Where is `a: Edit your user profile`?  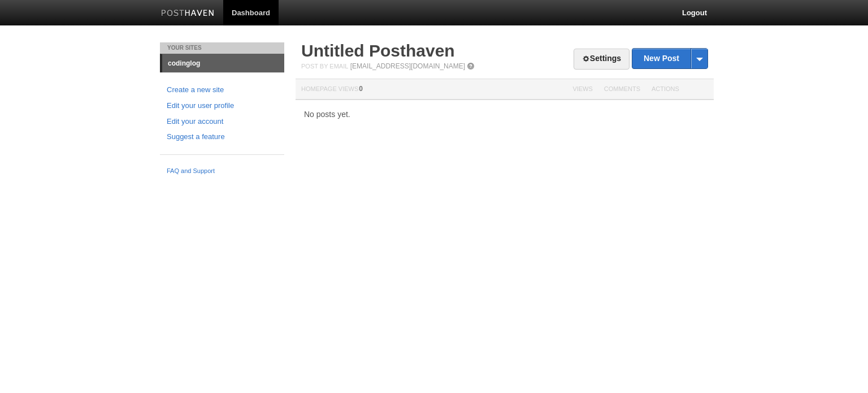 a: Edit your user profile is located at coordinates (222, 106).